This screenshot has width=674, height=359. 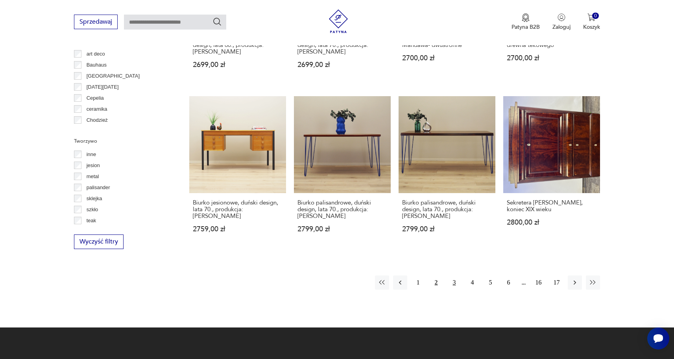 I want to click on img: Ikonka użytkownika, so click(x=562, y=17).